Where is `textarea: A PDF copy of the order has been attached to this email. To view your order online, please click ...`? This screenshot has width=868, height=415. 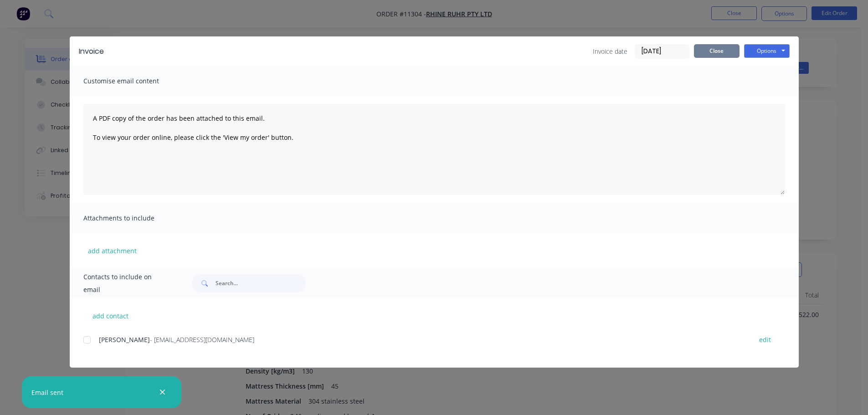 textarea: A PDF copy of the order has been attached to this email. To view your order online, please click ... is located at coordinates (434, 150).